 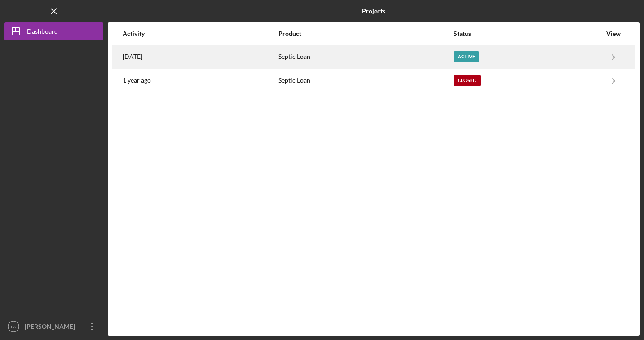 What do you see at coordinates (374, 11) in the screenshot?
I see `b: Projects` at bounding box center [374, 11].